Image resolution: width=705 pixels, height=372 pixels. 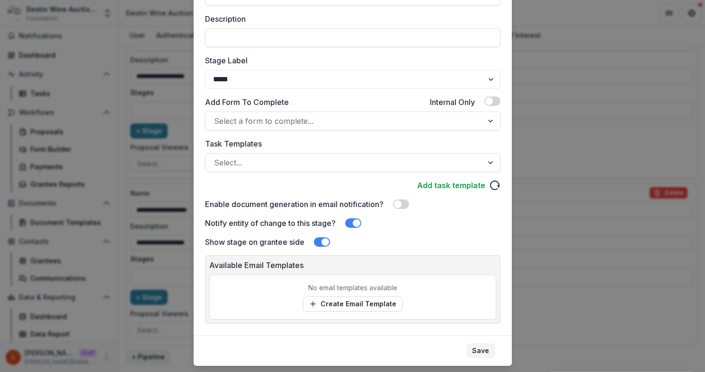 I want to click on label: Description, so click(x=350, y=19).